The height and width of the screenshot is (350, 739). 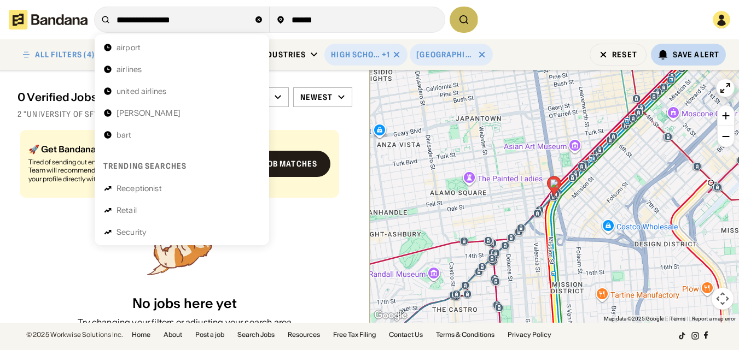 What do you see at coordinates (303, 335) in the screenshot?
I see `a: Resources` at bounding box center [303, 335].